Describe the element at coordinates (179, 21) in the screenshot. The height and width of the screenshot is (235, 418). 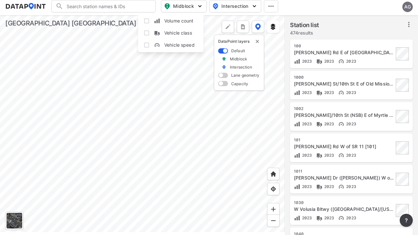
I see `span: Volume count` at that location.